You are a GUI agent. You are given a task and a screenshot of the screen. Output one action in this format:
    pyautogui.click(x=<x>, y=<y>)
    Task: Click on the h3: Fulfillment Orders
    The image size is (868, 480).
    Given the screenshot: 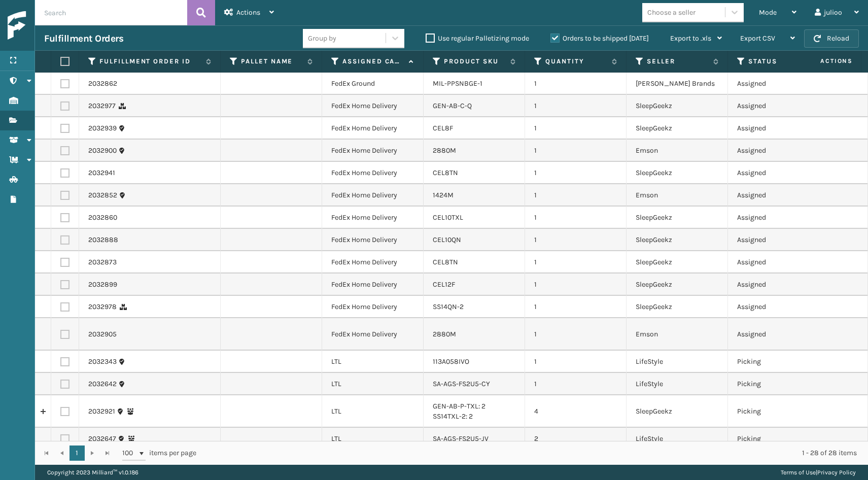 What is the action you would take?
    pyautogui.click(x=84, y=39)
    